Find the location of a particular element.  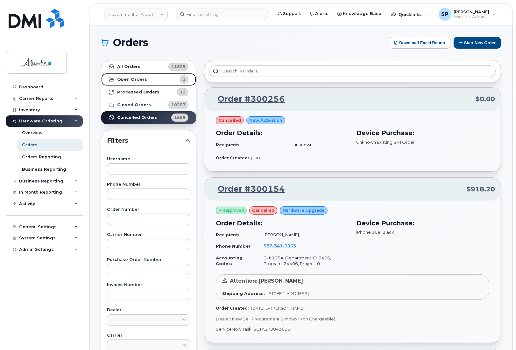

span: Hardware Upgrade is located at coordinates (304, 210).